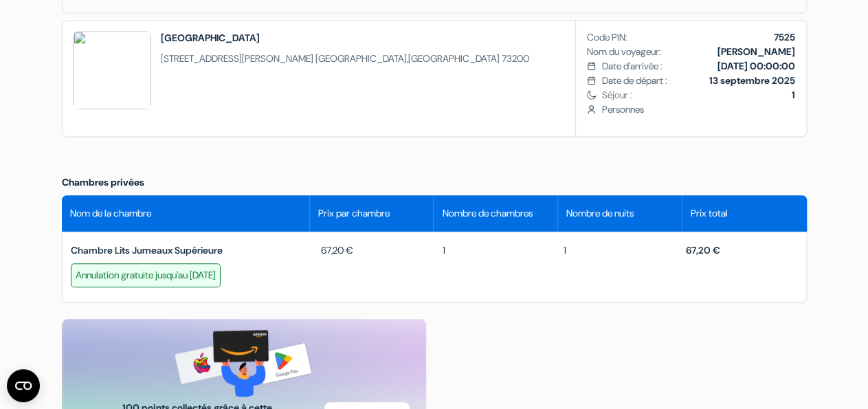 This screenshot has width=868, height=409. What do you see at coordinates (606, 37) in the screenshot?
I see `span: Code PIN:` at bounding box center [606, 37].